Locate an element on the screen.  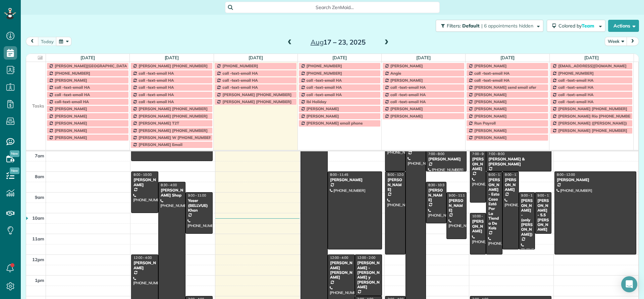
span: 7am is located at coordinates (40, 156).